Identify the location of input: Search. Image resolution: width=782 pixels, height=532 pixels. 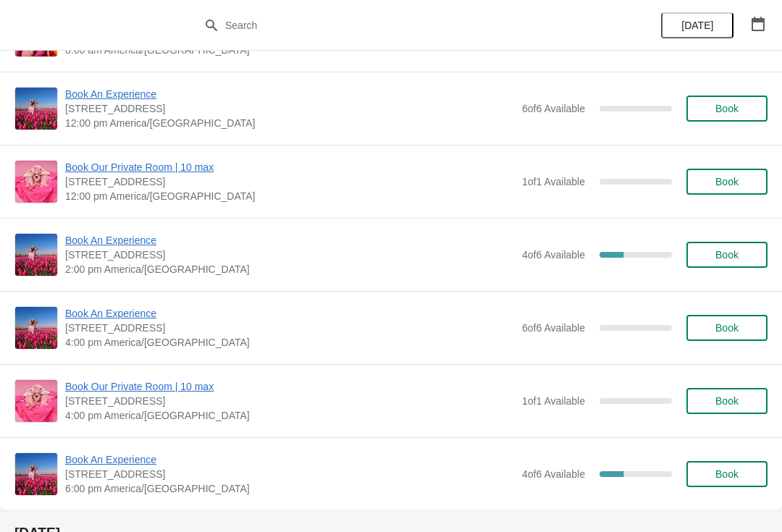
(406, 25).